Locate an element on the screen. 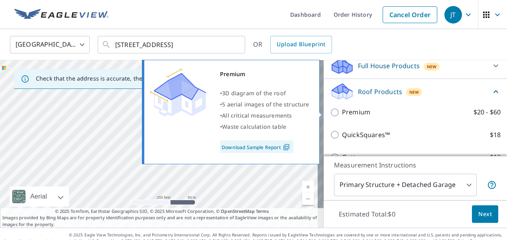 The height and width of the screenshot is (240, 507). a: Download Sample Report is located at coordinates (257, 147).